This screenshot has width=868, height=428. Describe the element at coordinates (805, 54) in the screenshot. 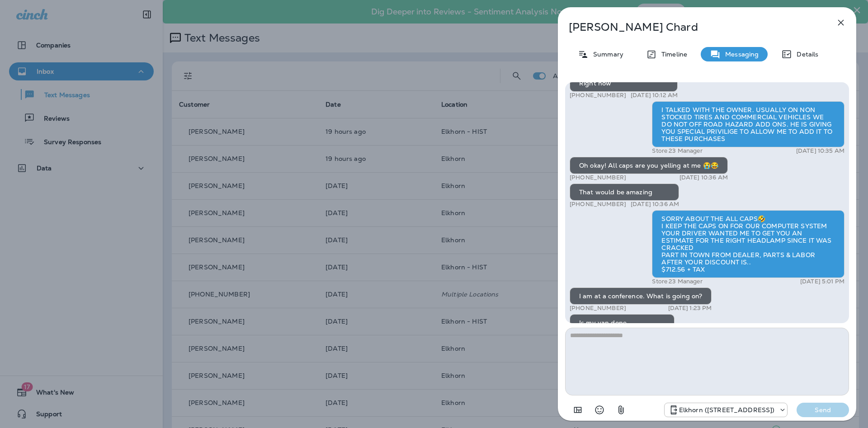

I see `p: Details` at that location.